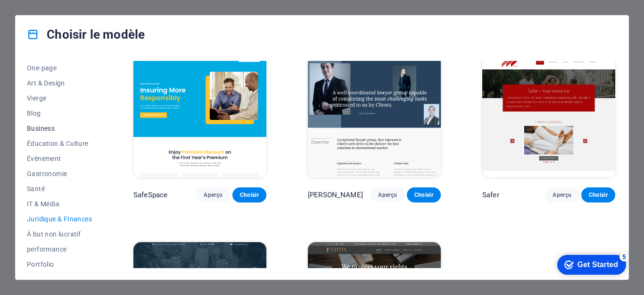 Image resolution: width=644 pixels, height=295 pixels. I want to click on button: performance, so click(60, 249).